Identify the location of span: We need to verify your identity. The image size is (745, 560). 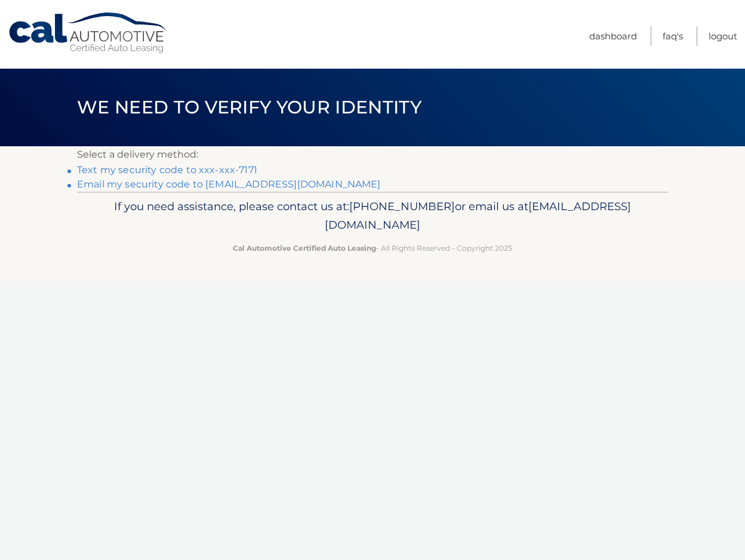
(249, 107).